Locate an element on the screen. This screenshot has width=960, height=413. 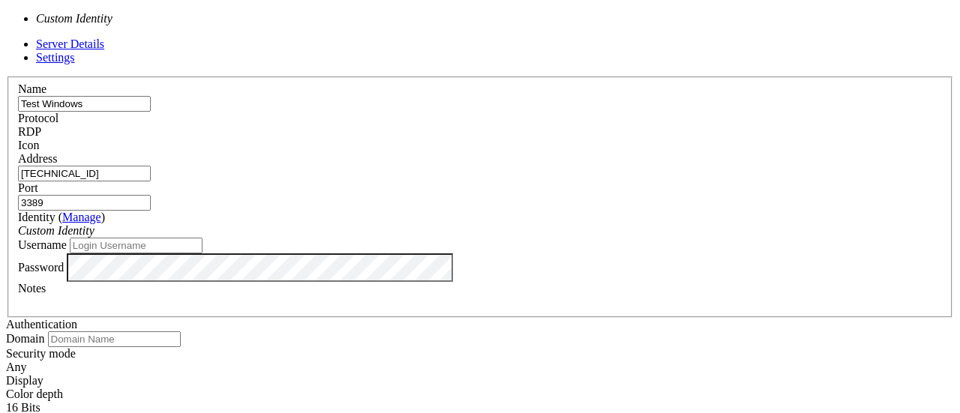
label: Display is located at coordinates (25, 380).